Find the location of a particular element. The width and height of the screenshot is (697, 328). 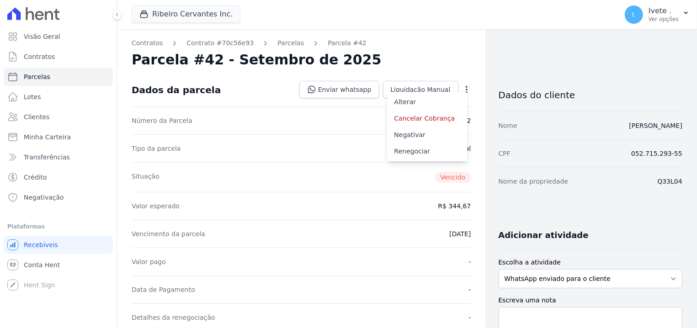

button: I. Ivete . Ver opções is located at coordinates (658, 15).